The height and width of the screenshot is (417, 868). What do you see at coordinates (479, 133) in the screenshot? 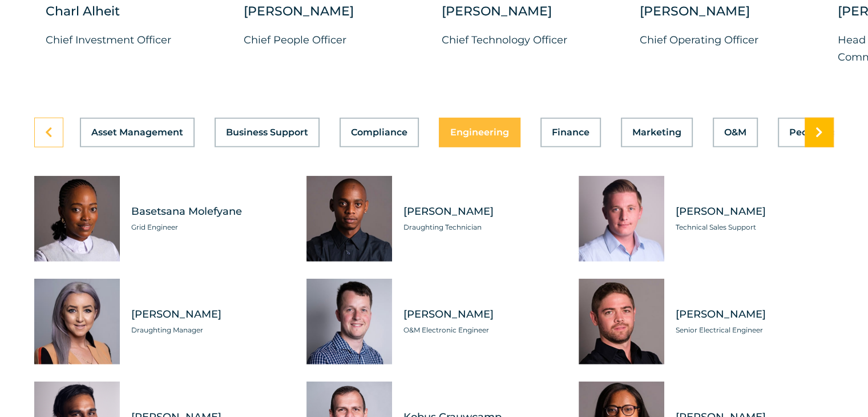
I see `span: Engineering` at bounding box center [479, 133].